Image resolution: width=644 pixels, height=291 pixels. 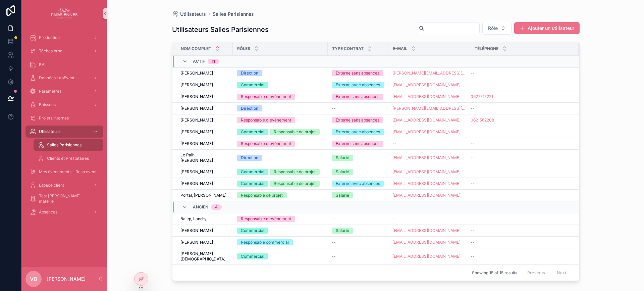 What do you see at coordinates (546, 28) in the screenshot?
I see `button: Ajouter un utilisateur` at bounding box center [546, 28].